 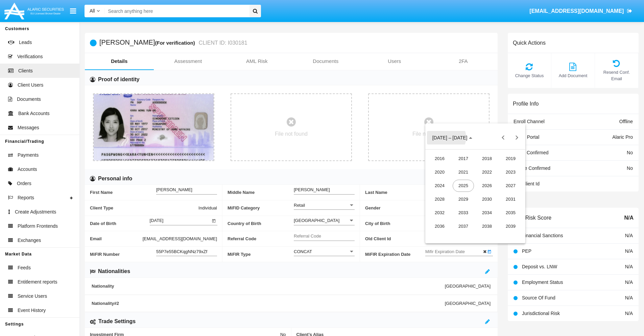 I want to click on td: 2029, so click(x=463, y=199).